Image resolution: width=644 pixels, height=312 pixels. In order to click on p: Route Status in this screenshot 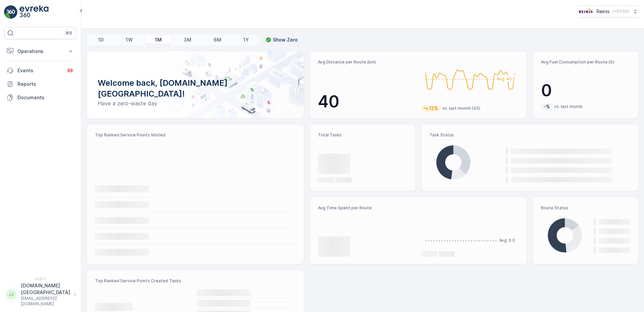, I will do `click(585, 207)`.